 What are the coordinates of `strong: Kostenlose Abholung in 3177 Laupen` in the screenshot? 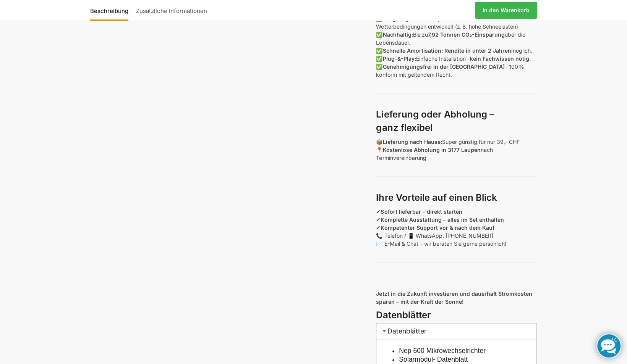 It's located at (432, 150).